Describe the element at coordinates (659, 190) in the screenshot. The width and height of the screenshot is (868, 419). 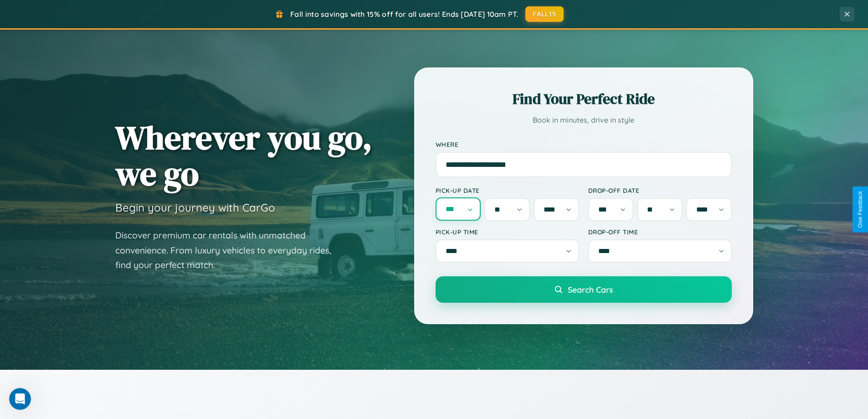
I see `label: Drop-off Date` at that location.